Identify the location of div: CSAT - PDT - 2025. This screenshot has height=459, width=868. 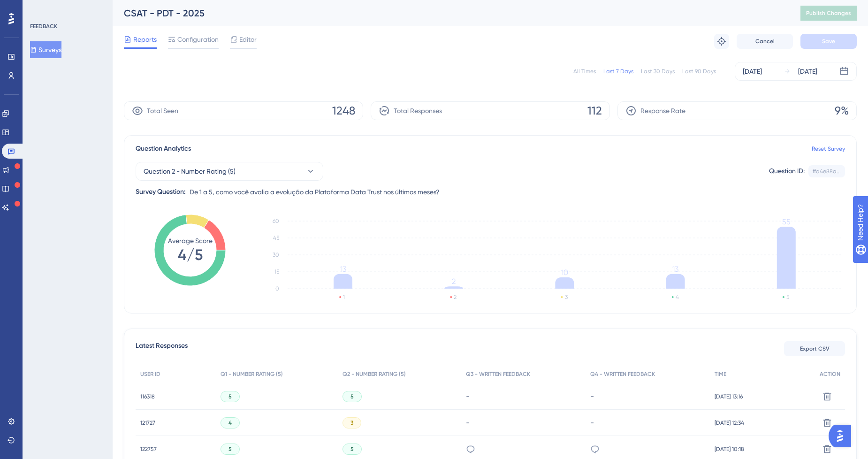
(451, 13).